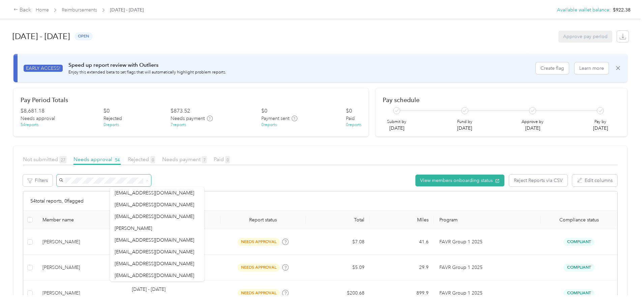 The image size is (644, 307). What do you see at coordinates (22, 10) in the screenshot?
I see `div: Back` at bounding box center [22, 10].